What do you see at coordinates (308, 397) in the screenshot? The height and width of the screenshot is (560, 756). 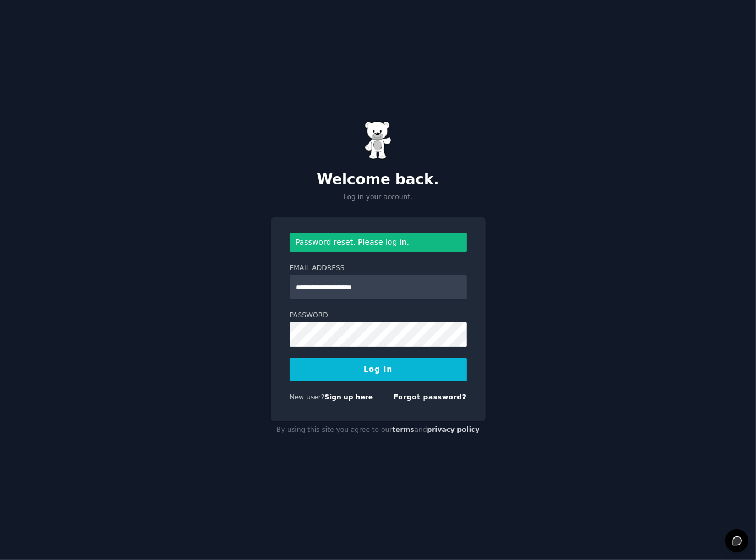 I see `span: New user?` at bounding box center [308, 397].